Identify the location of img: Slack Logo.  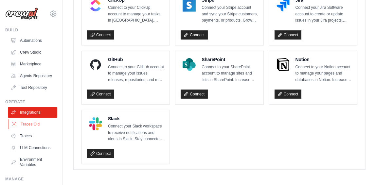
(96, 124).